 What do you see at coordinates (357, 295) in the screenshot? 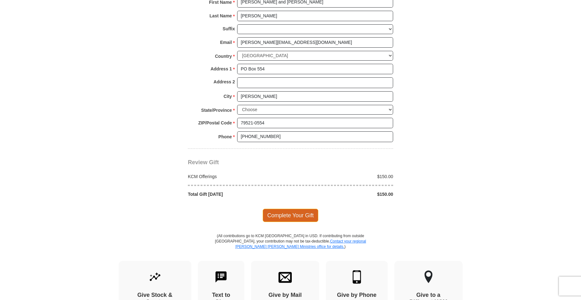
I see `h4: Give by Phone` at bounding box center [357, 295].